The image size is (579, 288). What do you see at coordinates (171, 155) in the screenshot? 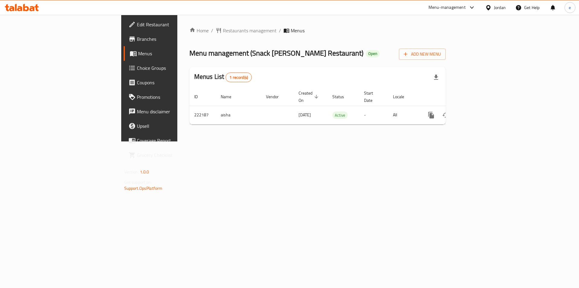
I see `a: Grocery Checklist` at bounding box center [171, 155].